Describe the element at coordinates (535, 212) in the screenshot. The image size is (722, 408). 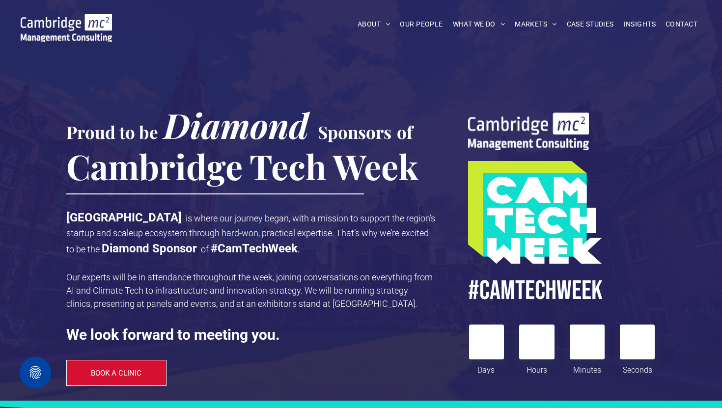
I see `img: A turquoise and lime green geometric graphic with the words CAM TECH WEEK in bold white letters s...` at that location.